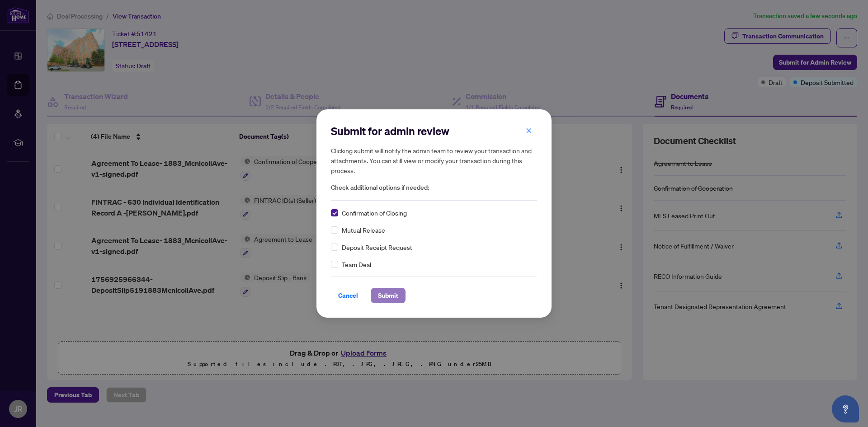 The height and width of the screenshot is (427, 868). Describe the element at coordinates (374, 213) in the screenshot. I see `span: Confirmation of Closing` at that location.